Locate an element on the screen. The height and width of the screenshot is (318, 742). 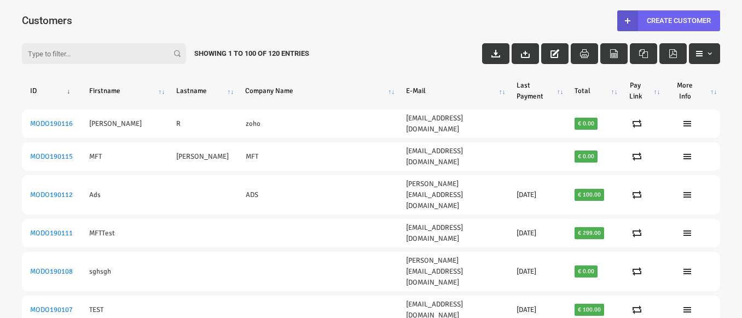
a: MODO190107 is located at coordinates (51, 310).